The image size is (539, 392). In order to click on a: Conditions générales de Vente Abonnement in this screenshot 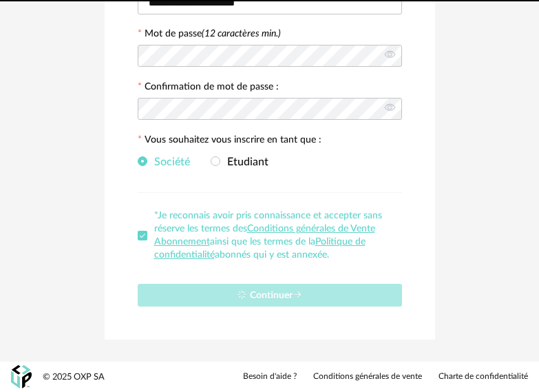, I will do `click(264, 235)`.